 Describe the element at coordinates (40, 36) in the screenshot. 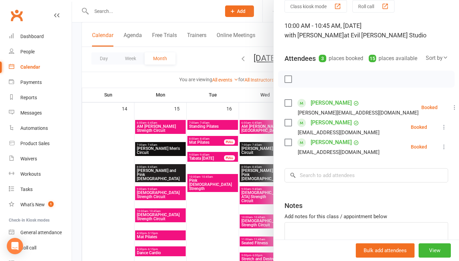

I see `a: Dashboard` at that location.